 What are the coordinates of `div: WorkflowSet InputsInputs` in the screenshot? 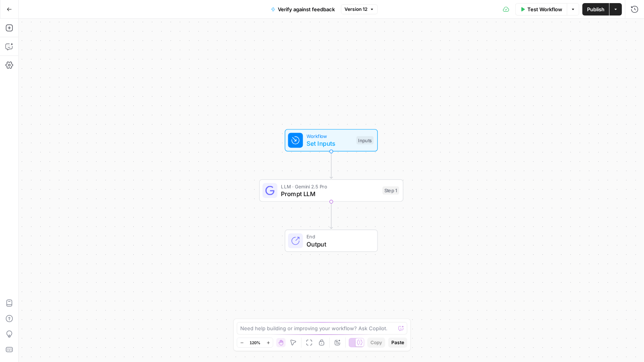 It's located at (332, 140).